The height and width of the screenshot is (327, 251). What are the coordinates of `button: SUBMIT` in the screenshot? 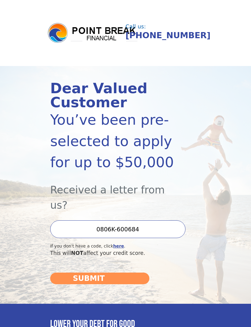 It's located at (100, 278).